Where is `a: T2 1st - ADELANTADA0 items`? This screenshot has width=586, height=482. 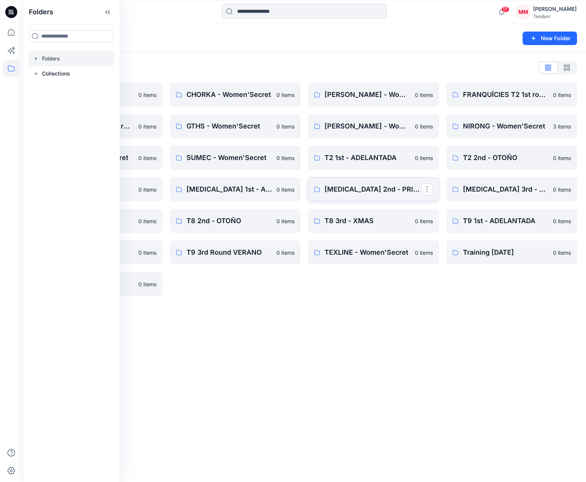
a: T2 1st - ADELANTADA0 items is located at coordinates (373, 158).